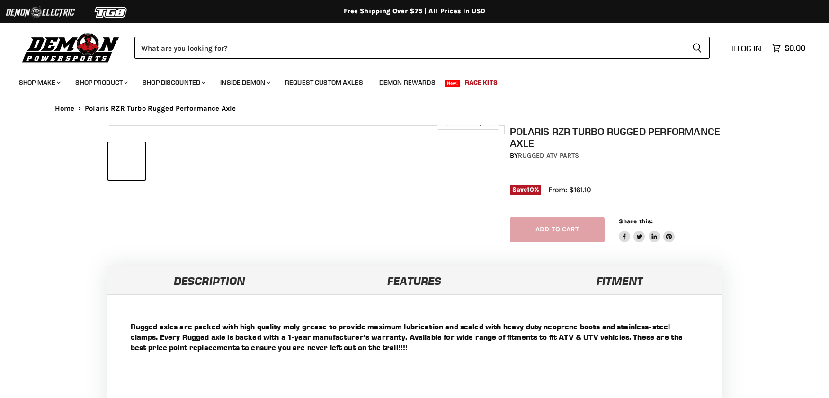 This screenshot has width=829, height=398. I want to click on span: New!, so click(452, 83).